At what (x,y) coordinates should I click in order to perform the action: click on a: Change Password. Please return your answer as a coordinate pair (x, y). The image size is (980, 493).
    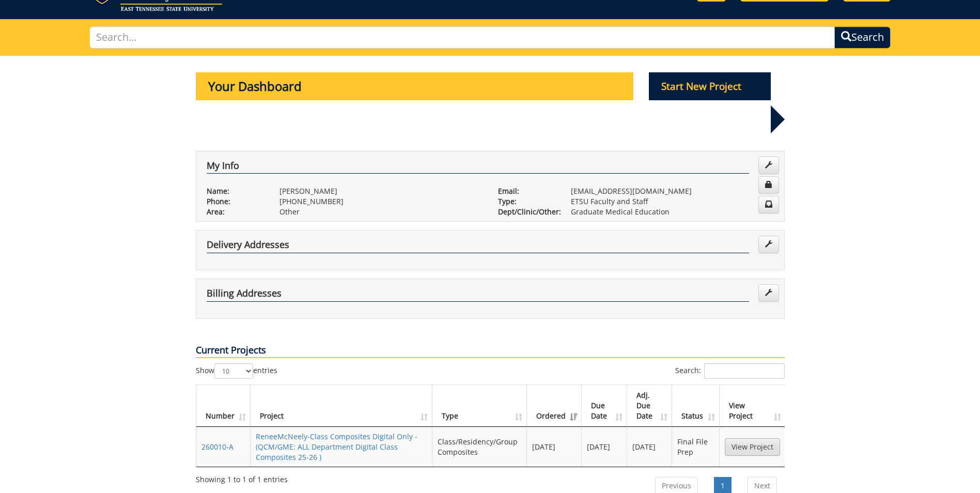
    Looking at the image, I should click on (769, 185).